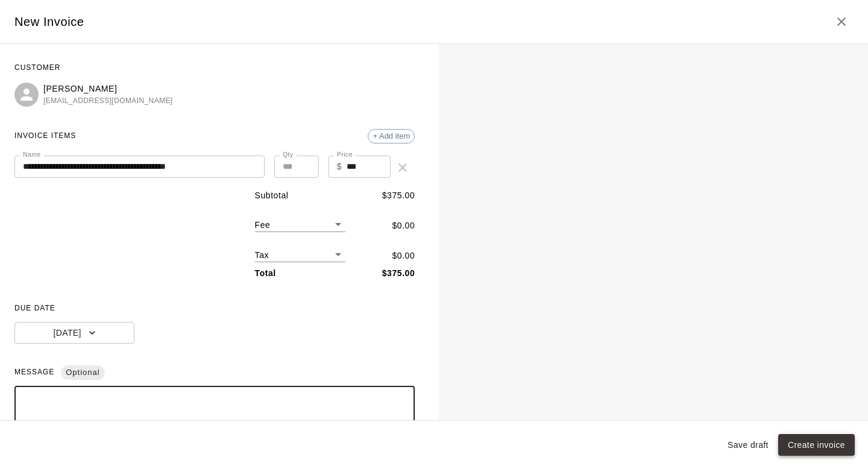 This screenshot has width=868, height=469. Describe the element at coordinates (345, 154) in the screenshot. I see `label: Price` at that location.